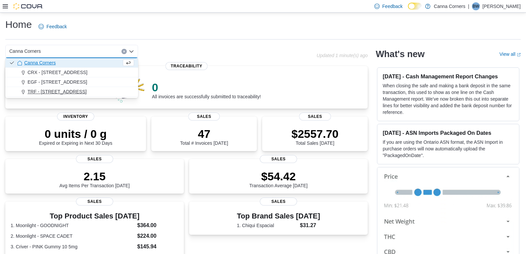 This screenshot has width=526, height=254. I want to click on p: $2557.70, so click(315, 134).